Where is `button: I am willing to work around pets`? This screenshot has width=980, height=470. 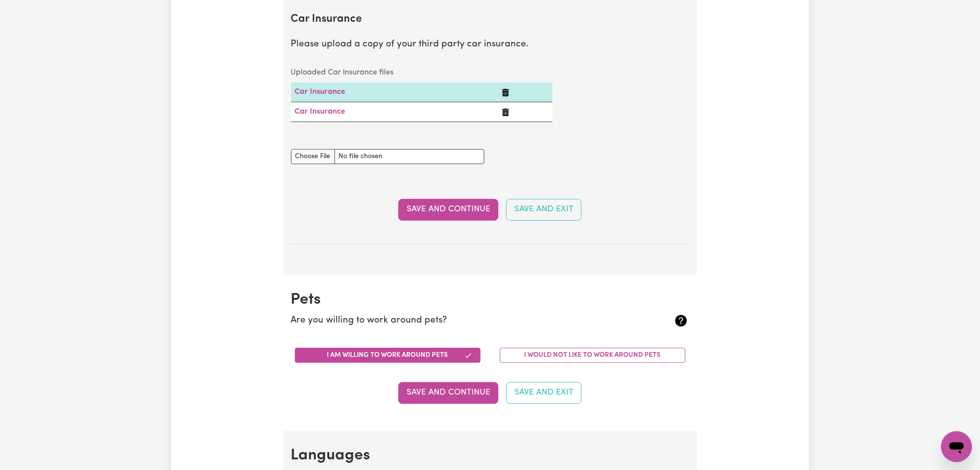
button: I am willing to work around pets is located at coordinates (387, 355).